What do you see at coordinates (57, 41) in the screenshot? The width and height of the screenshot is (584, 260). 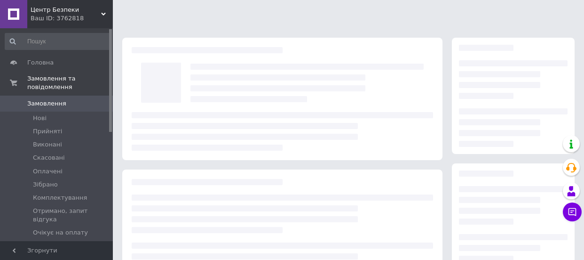 I see `input: Пошук` at bounding box center [57, 41].